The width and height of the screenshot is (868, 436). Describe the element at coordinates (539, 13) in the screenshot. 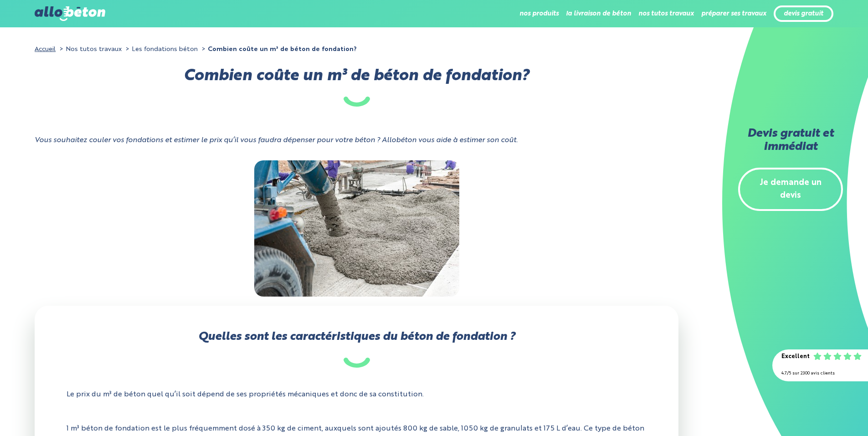

I see `li: nos produits` at that location.